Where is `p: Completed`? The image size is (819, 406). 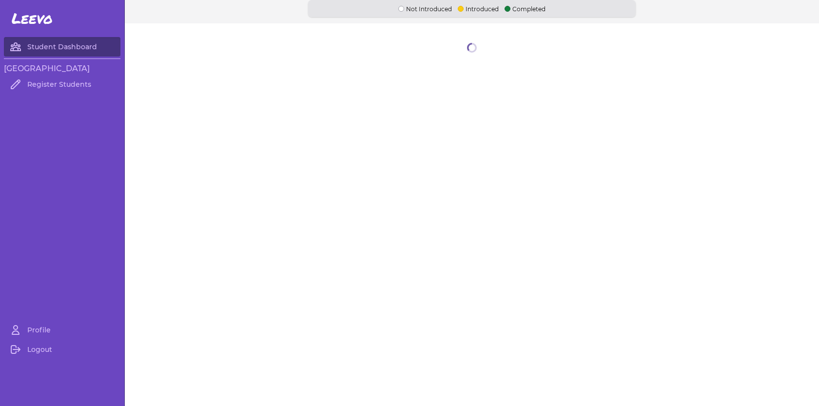 p: Completed is located at coordinates (525, 8).